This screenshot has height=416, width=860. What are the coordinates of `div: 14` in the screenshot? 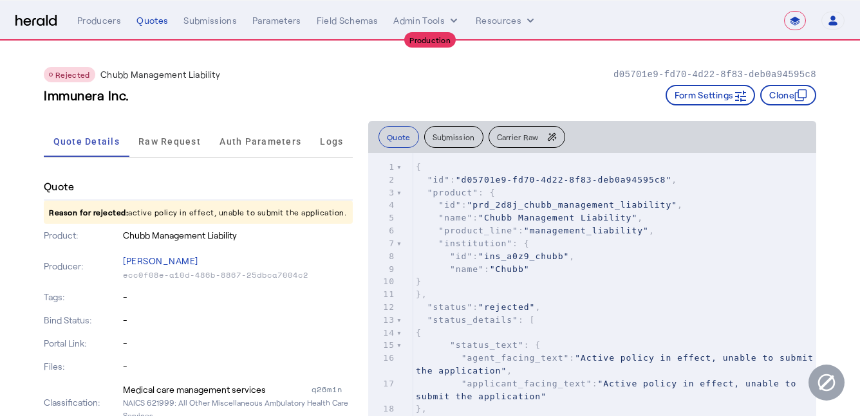 It's located at (382, 333).